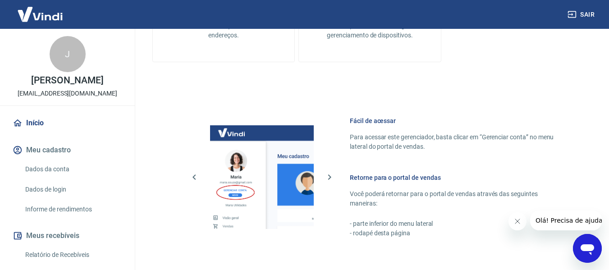 Image resolution: width=609 pixels, height=270 pixels. I want to click on a: Dados de login, so click(73, 189).